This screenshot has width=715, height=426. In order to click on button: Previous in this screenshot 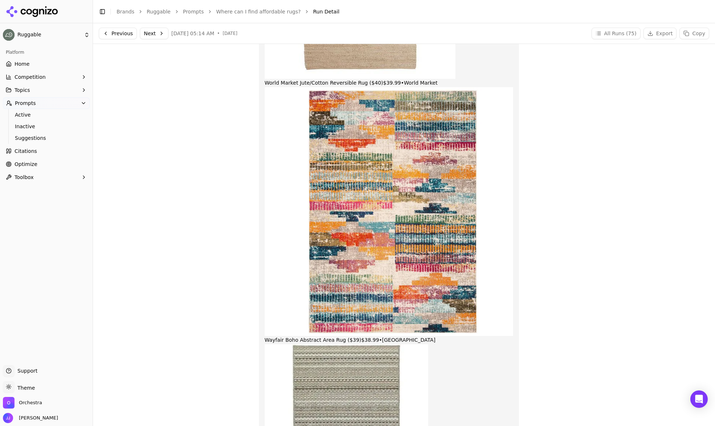, I will do `click(118, 33)`.